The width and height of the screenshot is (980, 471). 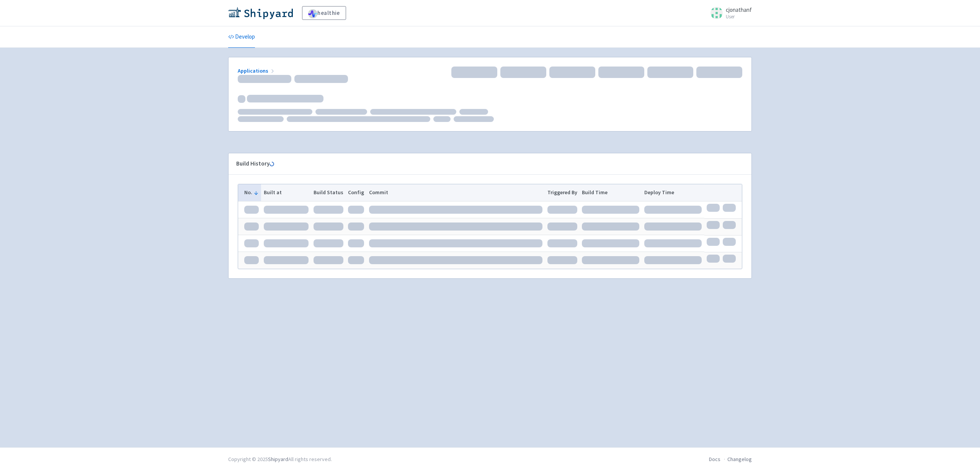 What do you see at coordinates (328, 193) in the screenshot?
I see `th: Build Status` at bounding box center [328, 193].